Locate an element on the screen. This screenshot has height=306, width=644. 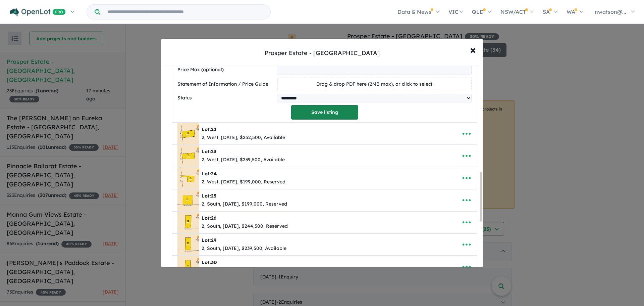
img: Prosper%20Estate%20-%20Sebastopol%20-%20Lot%2030___1698892407.jpg is located at coordinates (188, 266).